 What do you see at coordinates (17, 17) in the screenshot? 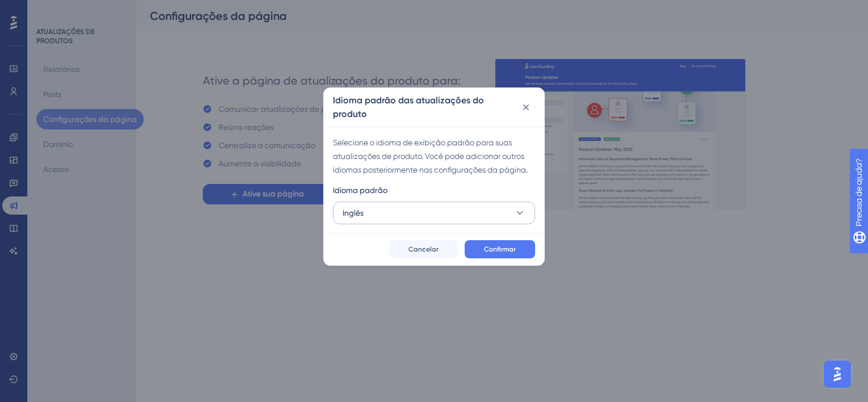
I see `button: Abra o AI Assistant Launcher` at bounding box center [17, 17].